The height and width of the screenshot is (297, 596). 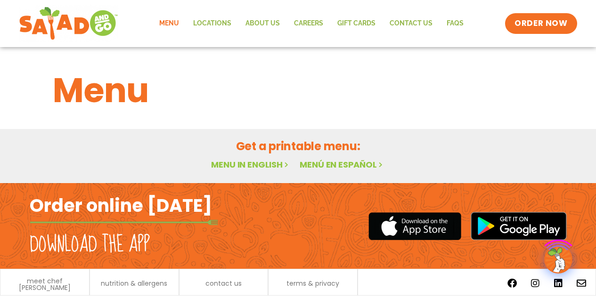 I want to click on a: Menú en español, so click(x=342, y=165).